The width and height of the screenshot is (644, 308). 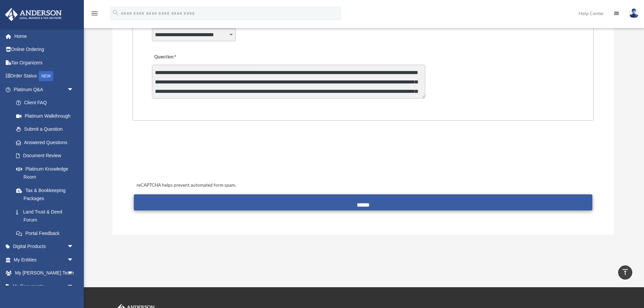 I want to click on a: Tax & Bookkeeping Packages, so click(x=47, y=194).